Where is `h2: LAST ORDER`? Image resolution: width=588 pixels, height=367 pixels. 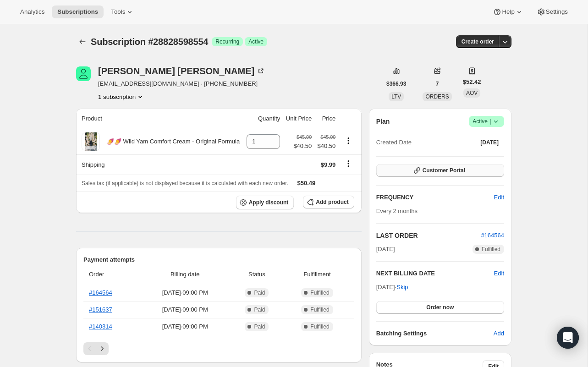 h2: LAST ORDER is located at coordinates (429, 235).